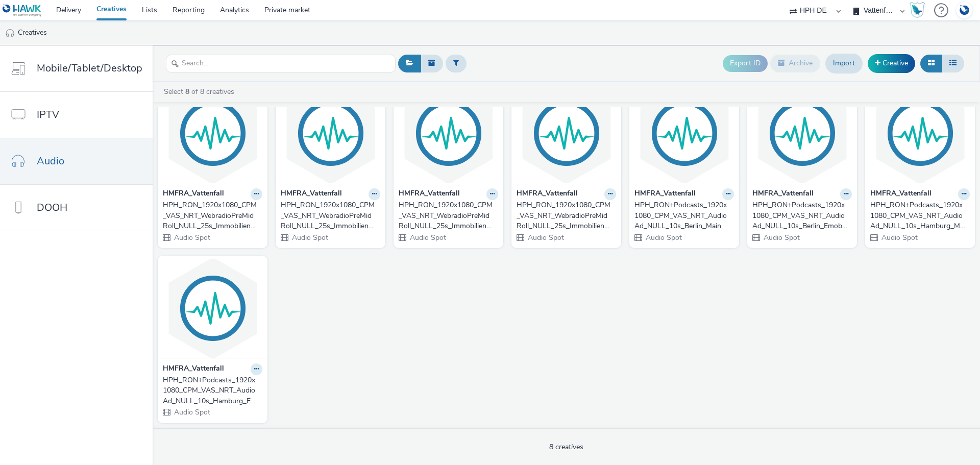 This screenshot has height=465, width=980. Describe the element at coordinates (800, 215) in the screenshot. I see `div: HPH_RON+Podcasts_1920x1080_CPM_VAS_NRT_AudioAd_NULL_10s_Berlin_Emobility` at that location.